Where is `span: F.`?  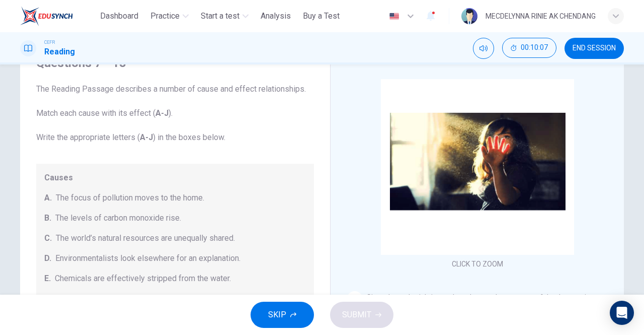 span: F. is located at coordinates (46, 298).